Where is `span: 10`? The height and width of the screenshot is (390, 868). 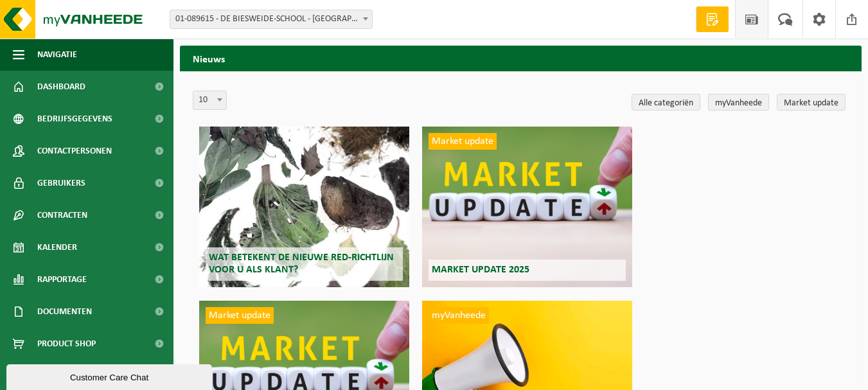 span: 10 is located at coordinates (209, 100).